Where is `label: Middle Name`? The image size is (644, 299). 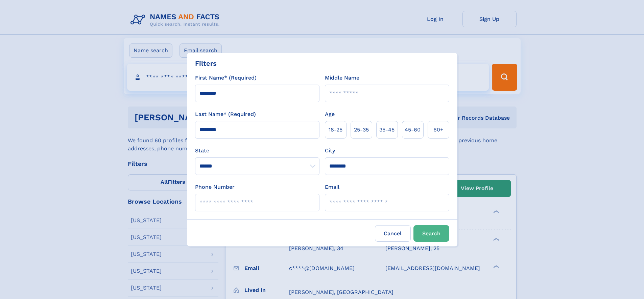 label: Middle Name is located at coordinates (342, 78).